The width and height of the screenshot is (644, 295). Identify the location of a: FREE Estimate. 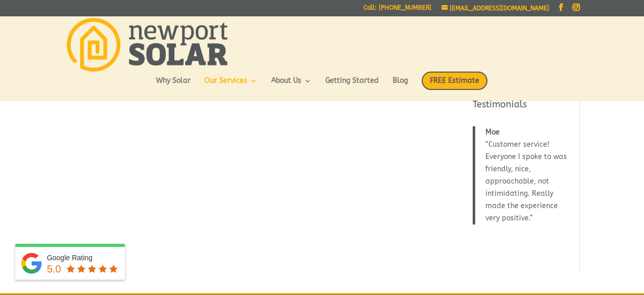
(454, 86).